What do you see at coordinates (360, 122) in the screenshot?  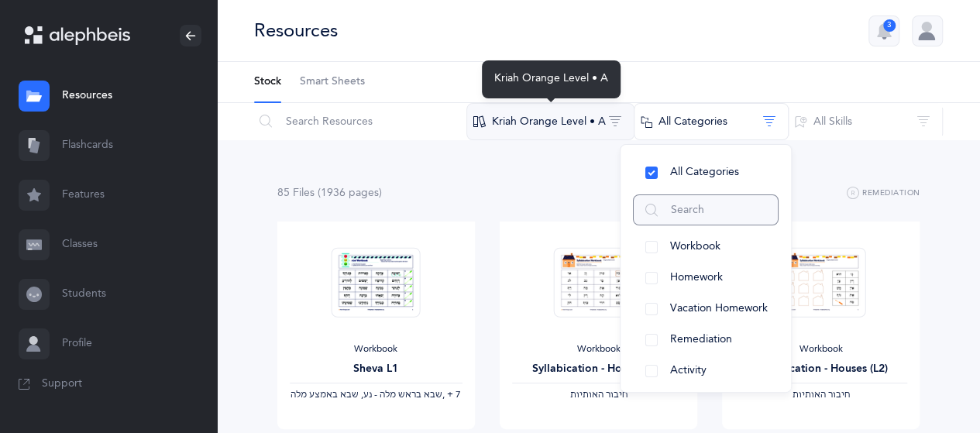 I see `input: Search Resources` at bounding box center [360, 122].